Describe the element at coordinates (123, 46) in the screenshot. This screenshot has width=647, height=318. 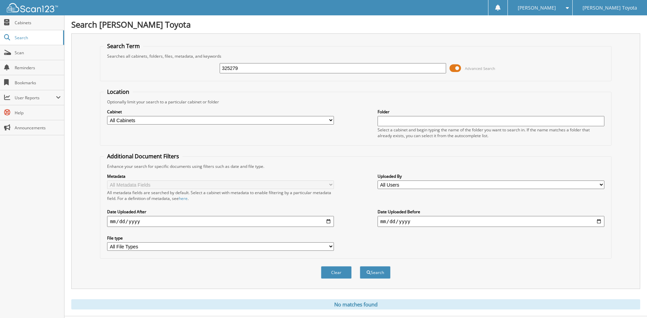
I see `legend: Search Term` at that location.